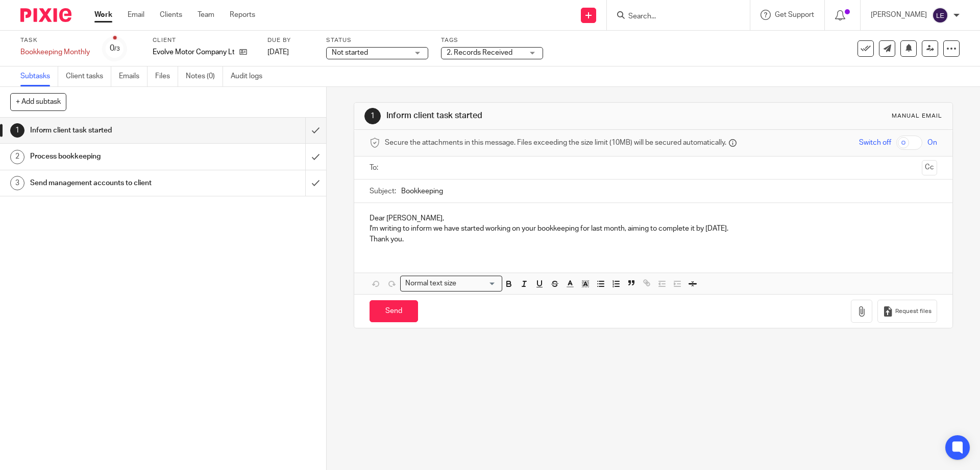  Describe the element at coordinates (377, 40) in the screenshot. I see `label: Status` at that location.